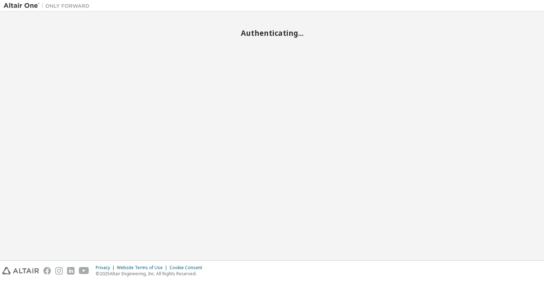 The width and height of the screenshot is (544, 281). I want to click on div: Cookie Consent, so click(188, 268).